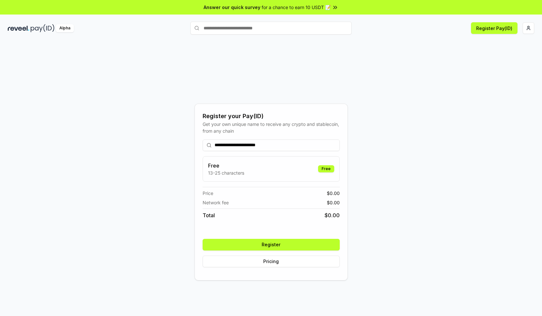 This screenshot has height=316, width=542. Describe the element at coordinates (326, 169) in the screenshot. I see `div: Free` at that location.